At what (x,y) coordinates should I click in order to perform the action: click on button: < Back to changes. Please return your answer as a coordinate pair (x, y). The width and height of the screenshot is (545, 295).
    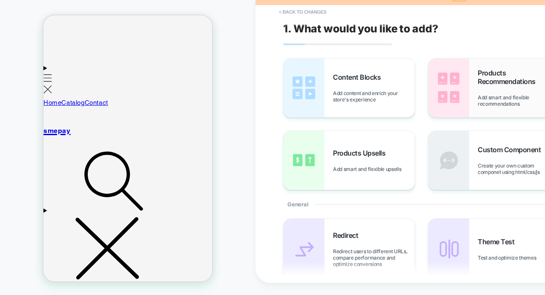
    Looking at the image, I should click on (303, 12).